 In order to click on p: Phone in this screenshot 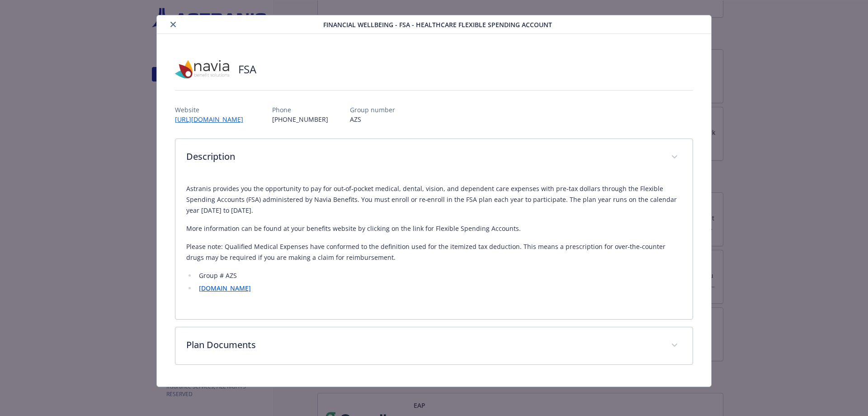, I will do `click(300, 110)`.